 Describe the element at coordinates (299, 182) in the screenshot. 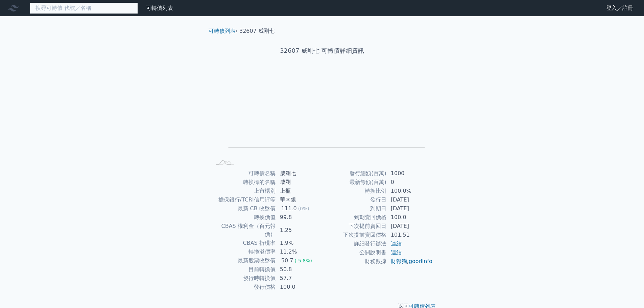

I see `td: 威剛` at that location.